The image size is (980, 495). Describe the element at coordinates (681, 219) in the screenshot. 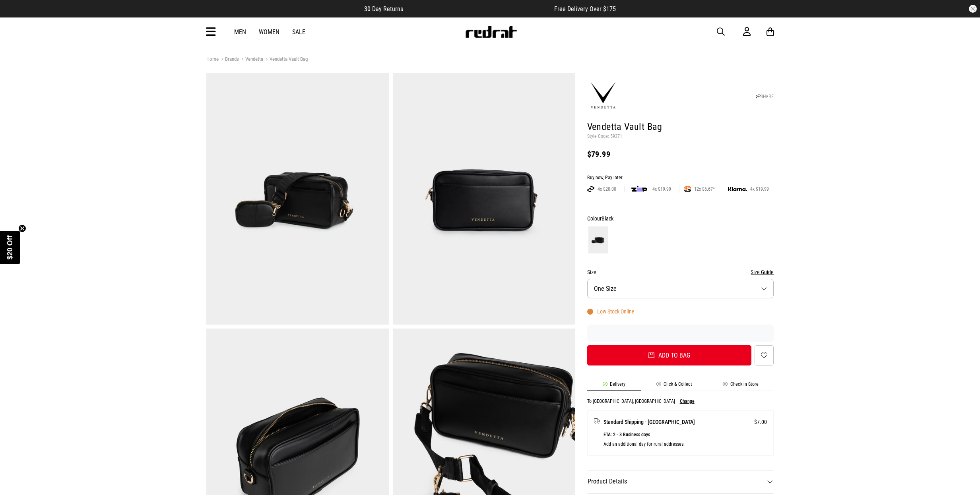

I see `div: Colour` at that location.